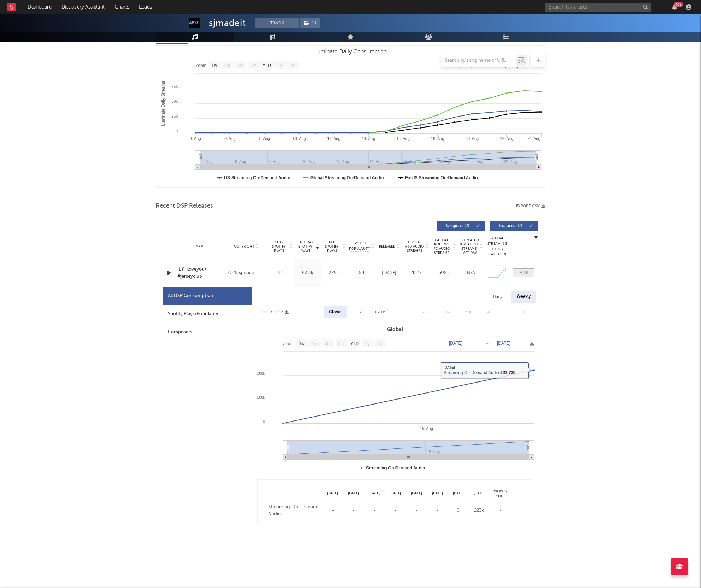  Describe the element at coordinates (207, 314) in the screenshot. I see `div: Spotify Plays/Popularity` at that location.